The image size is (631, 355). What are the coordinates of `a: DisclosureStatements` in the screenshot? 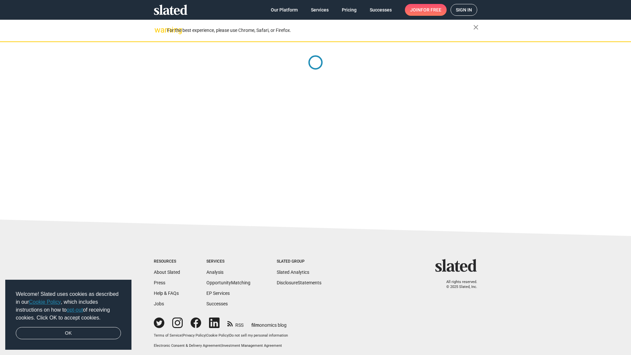 It's located at (299, 283).